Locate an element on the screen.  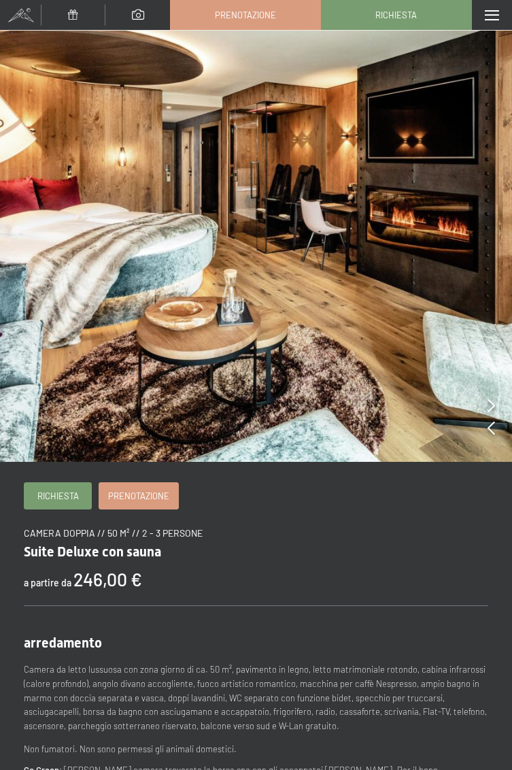
p: Camera da letto lussuosa con zona giorno di ca. 50 m², pavimento in legno, letto matrimoniale rot... is located at coordinates (256, 698).